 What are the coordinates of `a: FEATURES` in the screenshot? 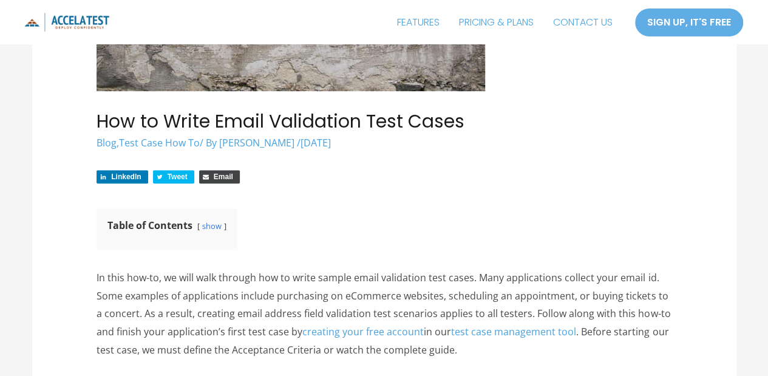 It's located at (418, 22).